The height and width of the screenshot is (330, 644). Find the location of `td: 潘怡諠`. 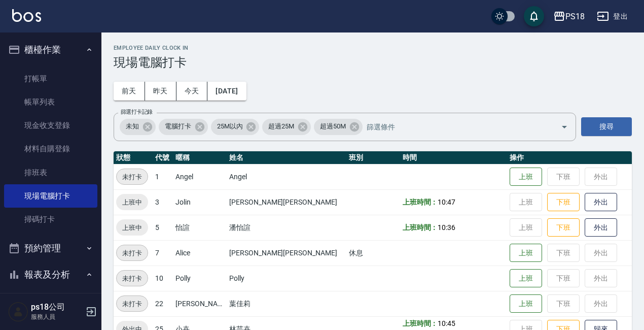

td: 潘怡諠 is located at coordinates (287, 227).